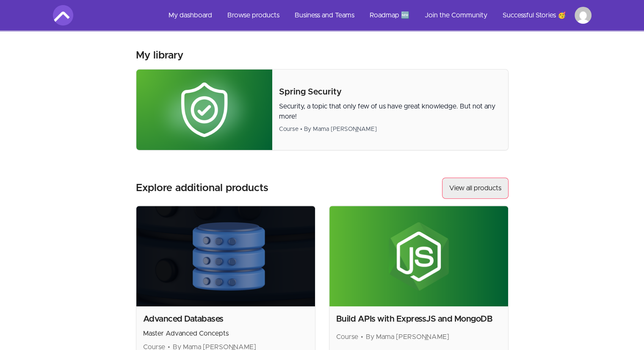  What do you see at coordinates (324, 15) in the screenshot?
I see `a: Business and Teams` at bounding box center [324, 15].